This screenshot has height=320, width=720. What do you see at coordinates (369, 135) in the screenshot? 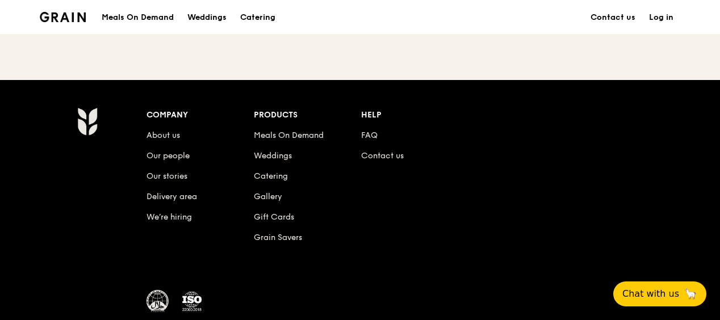
I see `a: FAQ` at bounding box center [369, 135].